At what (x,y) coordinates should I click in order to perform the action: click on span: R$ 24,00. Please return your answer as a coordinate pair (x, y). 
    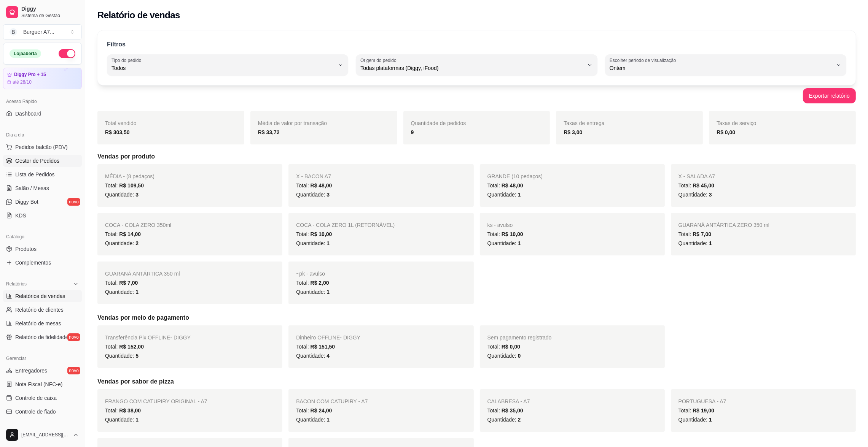
    Looking at the image, I should click on (322, 410).